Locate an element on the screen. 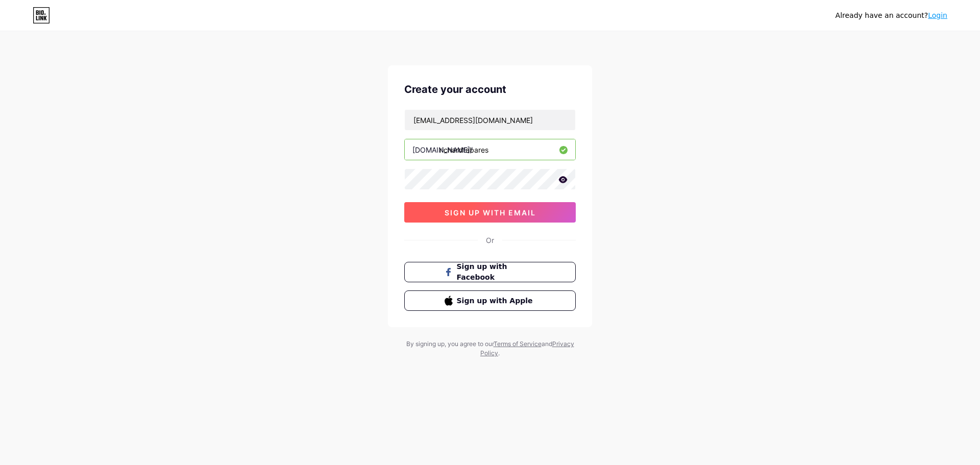 The image size is (980, 465). input: username is located at coordinates (490, 149).